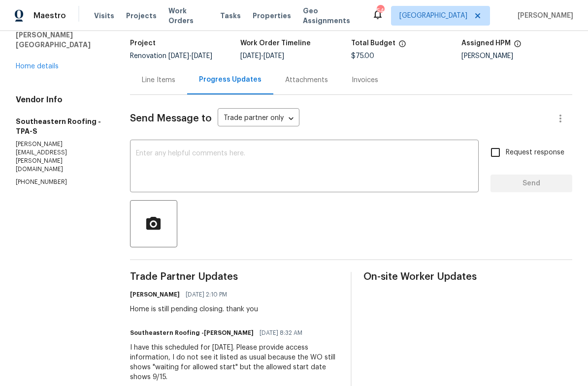 The image size is (588, 386). Describe the element at coordinates (258, 119) in the screenshot. I see `div: Trade partner only` at that location.